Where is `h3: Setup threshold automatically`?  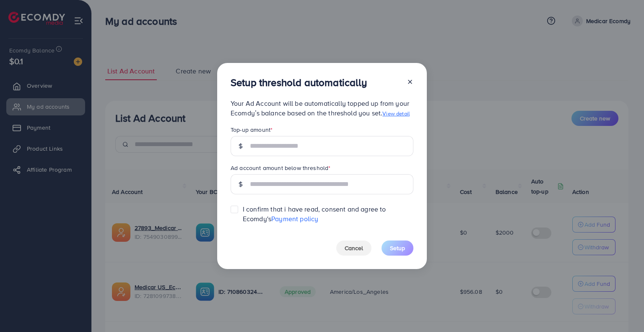
h3: Setup threshold automatically is located at coordinates (299, 83).